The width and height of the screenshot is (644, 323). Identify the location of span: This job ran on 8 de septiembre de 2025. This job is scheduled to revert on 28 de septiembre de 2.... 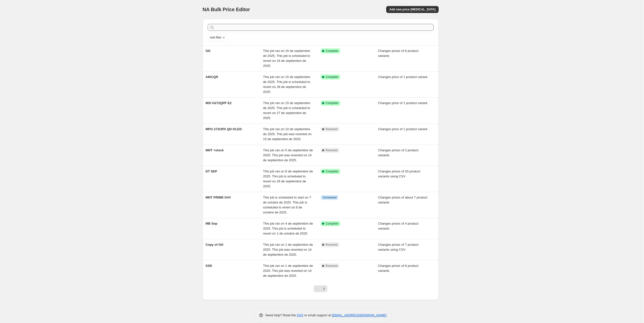
(288, 179).